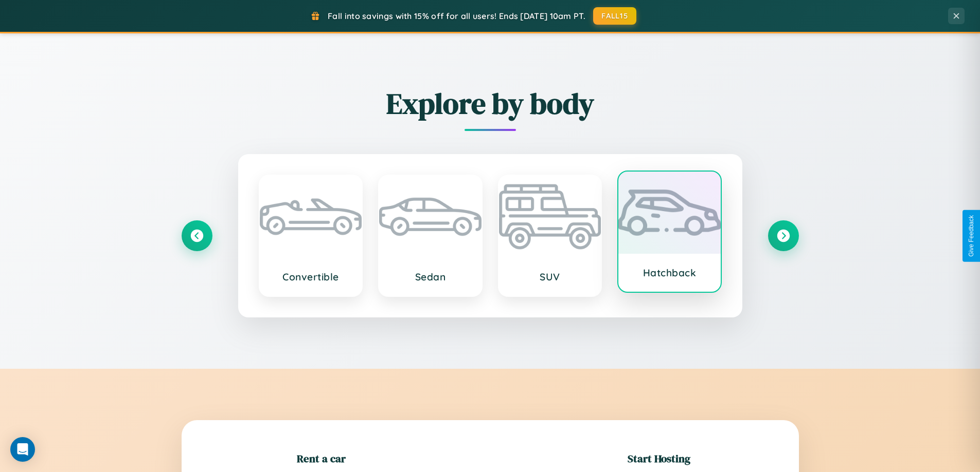 Image resolution: width=980 pixels, height=472 pixels. I want to click on h3: Sedan, so click(430, 277).